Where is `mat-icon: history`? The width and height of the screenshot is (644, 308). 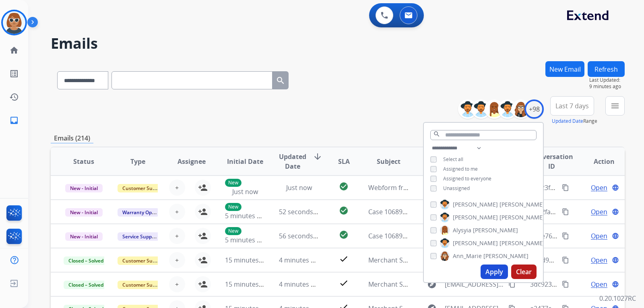
mat-icon: history is located at coordinates (15, 97).